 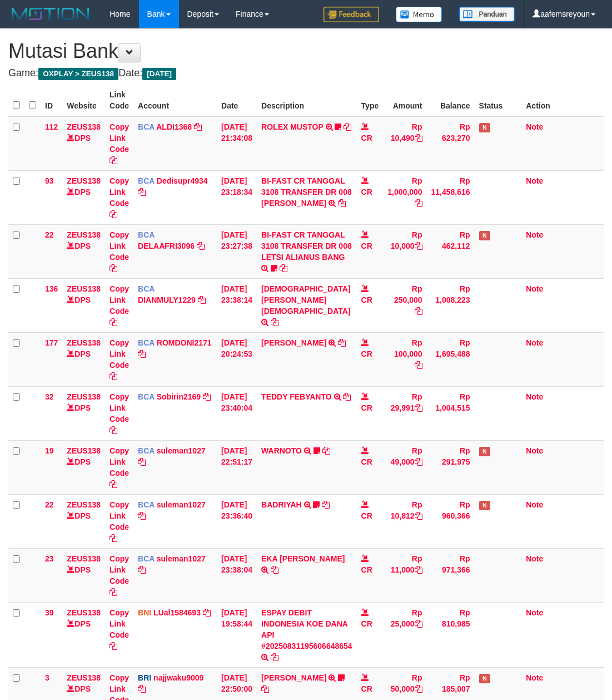 What do you see at coordinates (405, 359) in the screenshot?
I see `td: Rp 100,000` at bounding box center [405, 359].